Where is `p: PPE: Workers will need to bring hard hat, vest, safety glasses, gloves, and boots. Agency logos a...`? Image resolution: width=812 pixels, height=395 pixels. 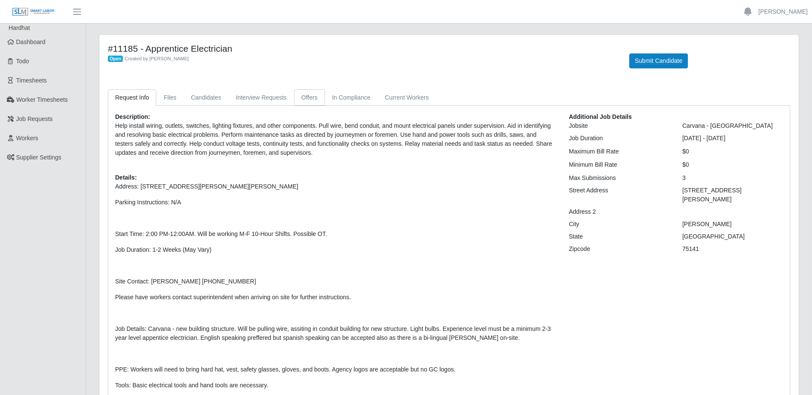 p: PPE: Workers will need to bring hard hat, vest, safety glasses, gloves, and boots. Agency logos a... is located at coordinates (336, 370).